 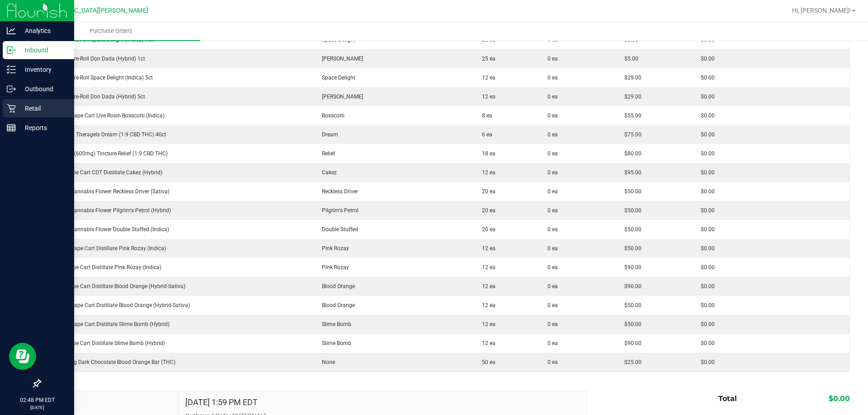 I want to click on p: Inventory, so click(x=43, y=69).